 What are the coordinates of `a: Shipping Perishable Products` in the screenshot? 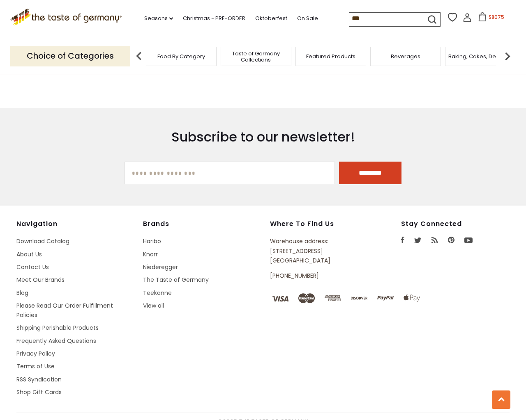 It's located at (57, 328).